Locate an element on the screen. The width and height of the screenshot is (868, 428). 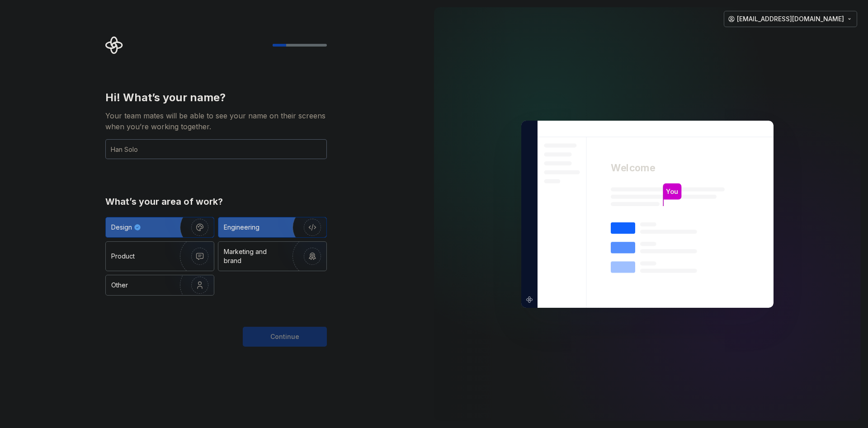
svg: Supernova Logo is located at coordinates (115, 45).